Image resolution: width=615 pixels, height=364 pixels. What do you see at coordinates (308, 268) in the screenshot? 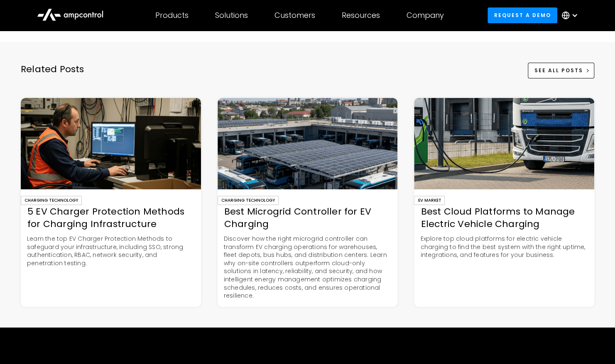
I see `p: Discover how the right microgrid controller can transform EV charging operations for warehouses, ...` at bounding box center [308, 268].